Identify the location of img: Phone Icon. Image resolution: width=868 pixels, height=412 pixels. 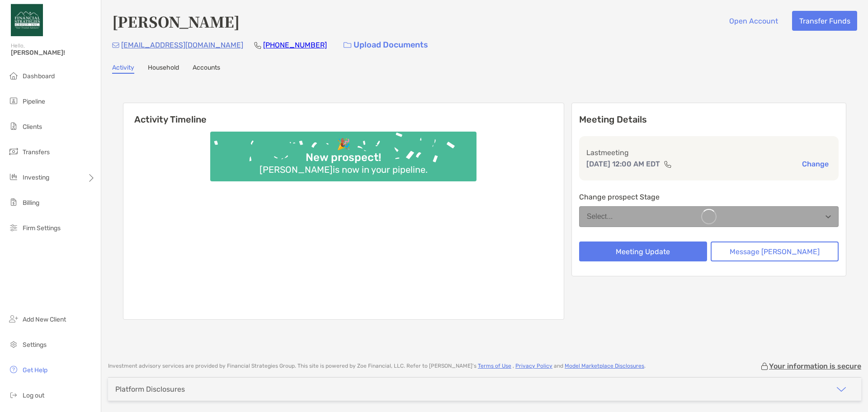
(258, 45).